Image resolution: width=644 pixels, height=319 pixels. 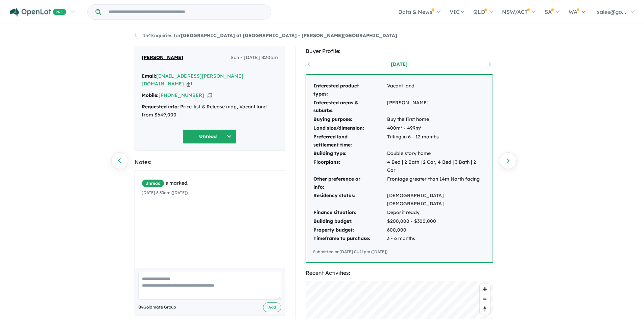 What do you see at coordinates (485, 299) in the screenshot?
I see `button: Zoom out` at bounding box center [485, 299].